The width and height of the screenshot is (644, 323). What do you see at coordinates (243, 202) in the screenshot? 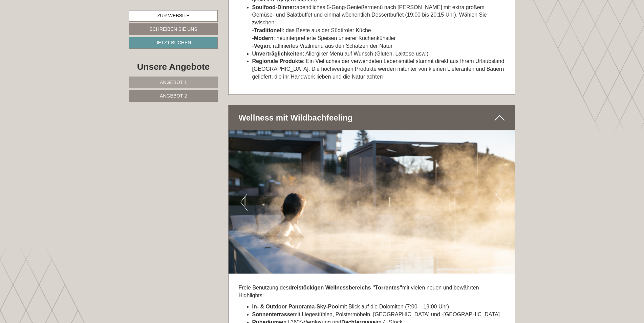
I see `button: Previous` at bounding box center [243, 202].